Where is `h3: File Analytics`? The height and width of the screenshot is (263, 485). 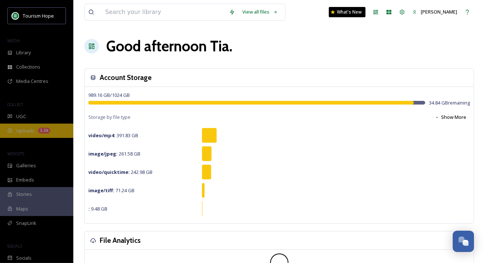
h3: File Analytics is located at coordinates (120, 240).